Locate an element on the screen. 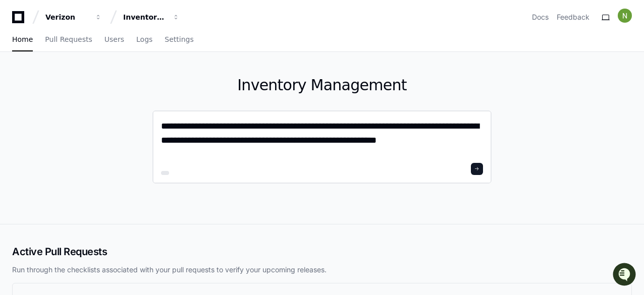  a: Powered byPylon is located at coordinates (96, 109).